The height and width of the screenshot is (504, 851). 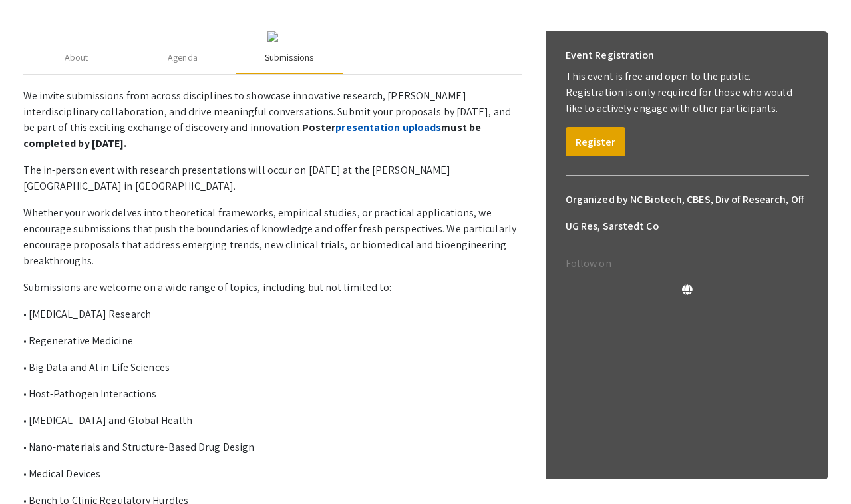 What do you see at coordinates (595, 142) in the screenshot?
I see `button: Register` at bounding box center [595, 142].